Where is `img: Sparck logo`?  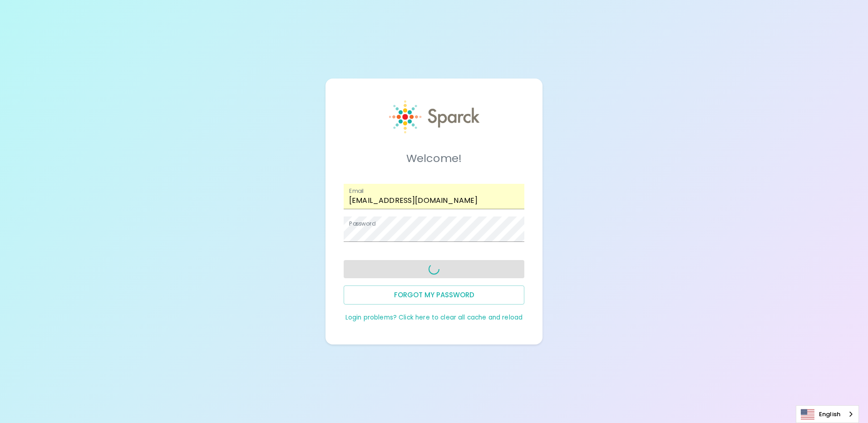 img: Sparck logo is located at coordinates (434, 116).